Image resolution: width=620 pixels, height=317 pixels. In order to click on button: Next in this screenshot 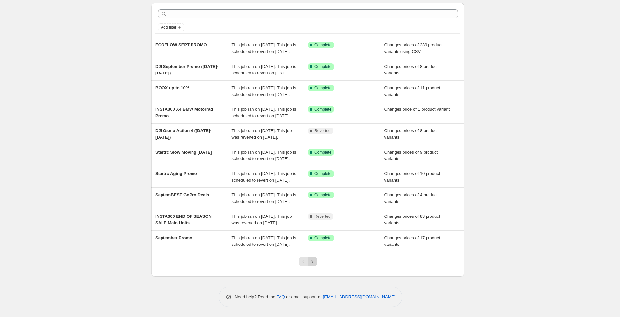, I will do `click(313, 262)`.